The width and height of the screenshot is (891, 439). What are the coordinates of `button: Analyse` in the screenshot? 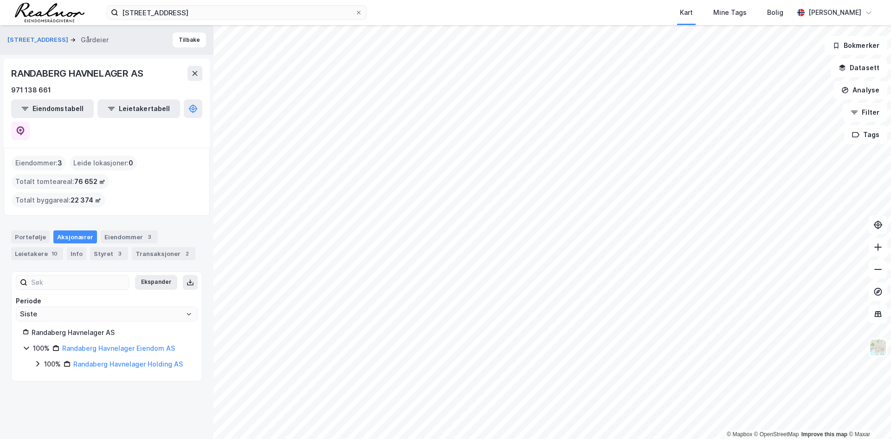 It's located at (860, 90).